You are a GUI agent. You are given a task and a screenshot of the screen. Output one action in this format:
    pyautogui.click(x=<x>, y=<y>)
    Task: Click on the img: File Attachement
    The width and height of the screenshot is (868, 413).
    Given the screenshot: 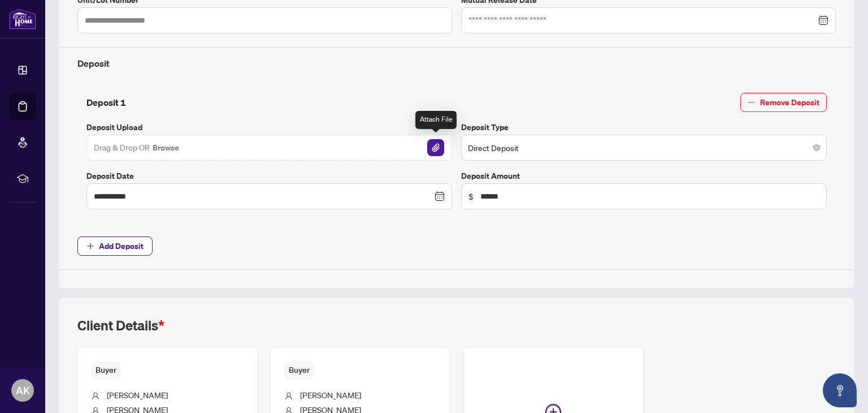 What is the action you would take?
    pyautogui.click(x=436, y=148)
    